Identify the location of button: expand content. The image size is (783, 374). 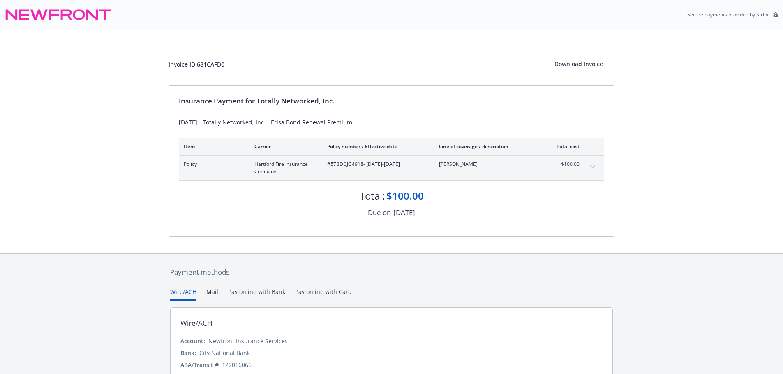
(592, 167).